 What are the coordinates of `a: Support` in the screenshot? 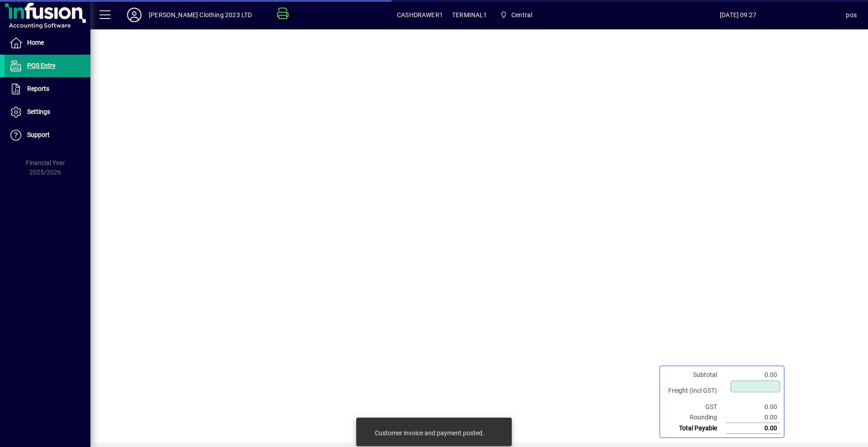 It's located at (48, 135).